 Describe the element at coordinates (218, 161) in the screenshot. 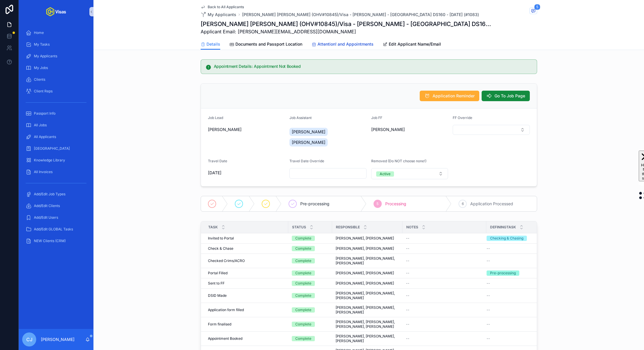

I see `span: Travel Date` at that location.